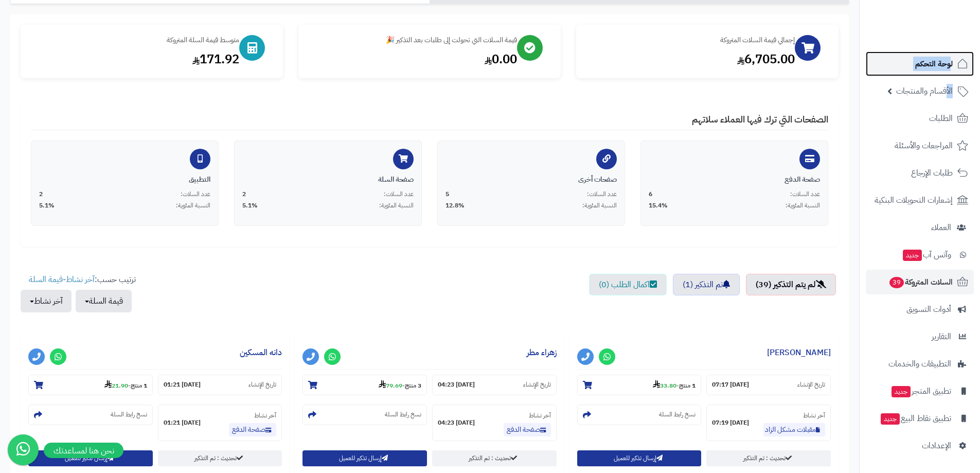 The width and height of the screenshot is (980, 473). What do you see at coordinates (124, 180) in the screenshot?
I see `div: التطبيق` at bounding box center [124, 180].